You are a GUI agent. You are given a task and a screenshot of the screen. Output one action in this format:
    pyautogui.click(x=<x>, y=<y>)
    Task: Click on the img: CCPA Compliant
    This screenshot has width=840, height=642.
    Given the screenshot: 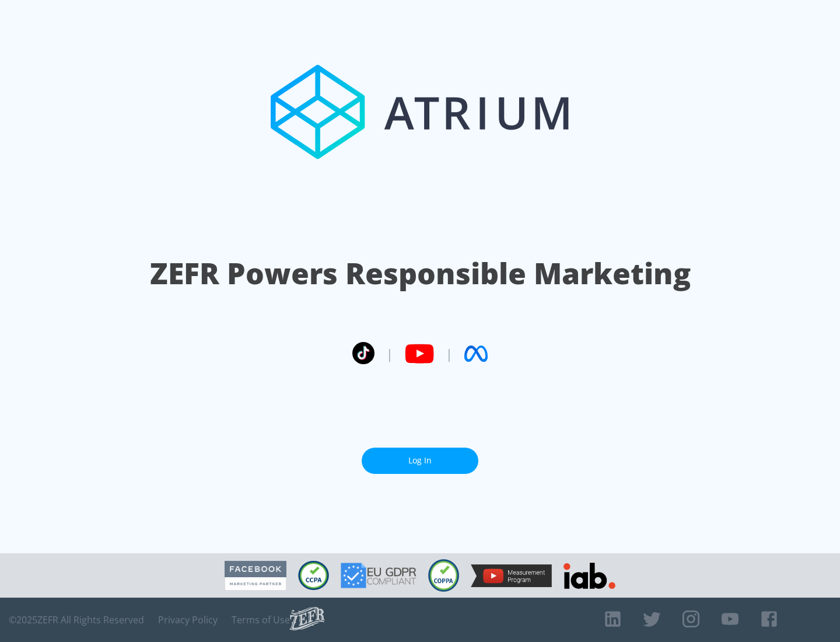 What is the action you would take?
    pyautogui.click(x=313, y=575)
    